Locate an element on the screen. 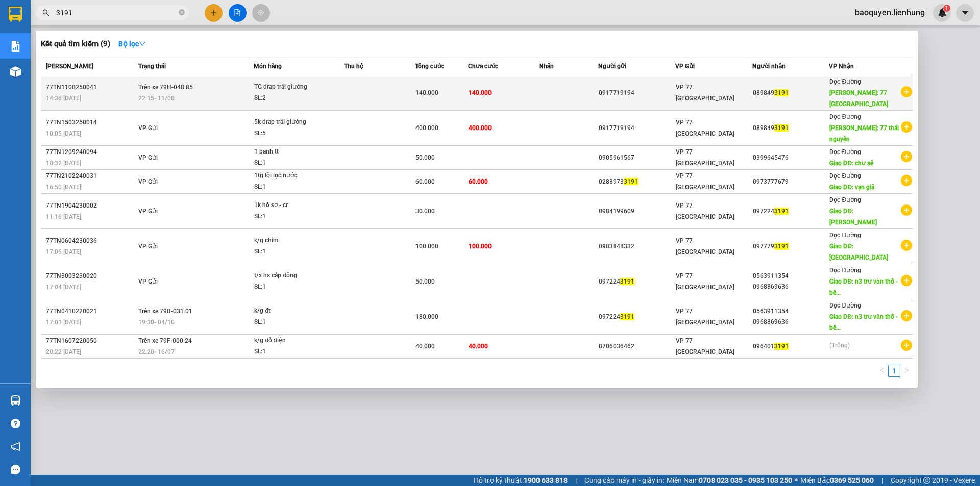  div: 1k hồ sơ - cr is located at coordinates (292, 205).